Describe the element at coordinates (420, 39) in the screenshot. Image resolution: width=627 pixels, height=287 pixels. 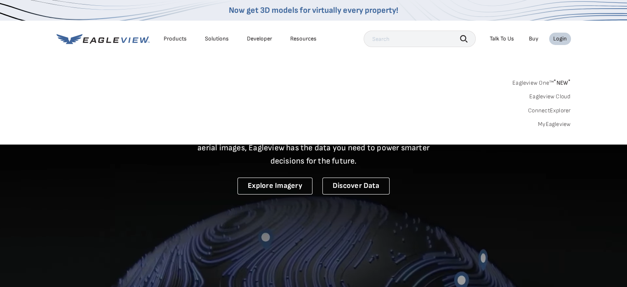
I see `input: Search` at that location.